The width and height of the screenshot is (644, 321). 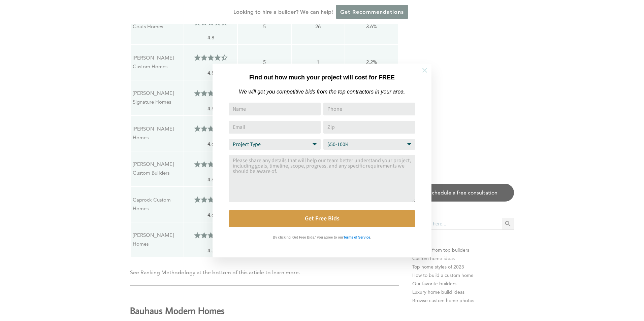 What do you see at coordinates (425, 70) in the screenshot?
I see `button: Close` at bounding box center [425, 70].